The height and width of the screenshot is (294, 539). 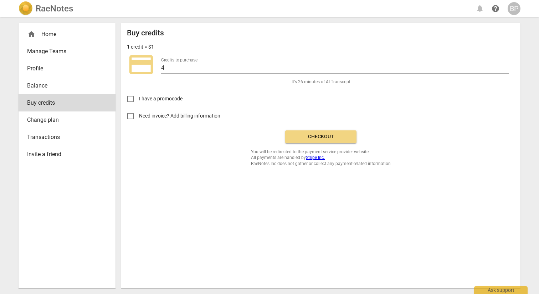 What do you see at coordinates (141, 65) in the screenshot?
I see `span: credit_card` at bounding box center [141, 65].